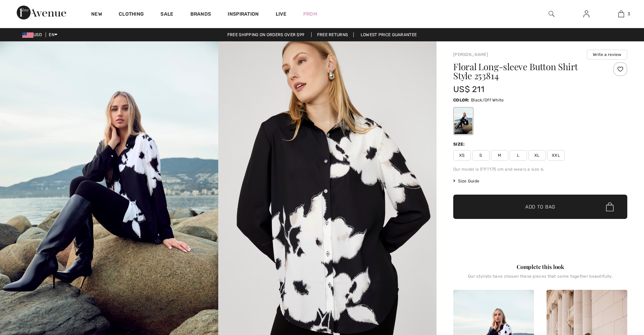 The height and width of the screenshot is (335, 644). I want to click on span: Size Guide, so click(466, 181).